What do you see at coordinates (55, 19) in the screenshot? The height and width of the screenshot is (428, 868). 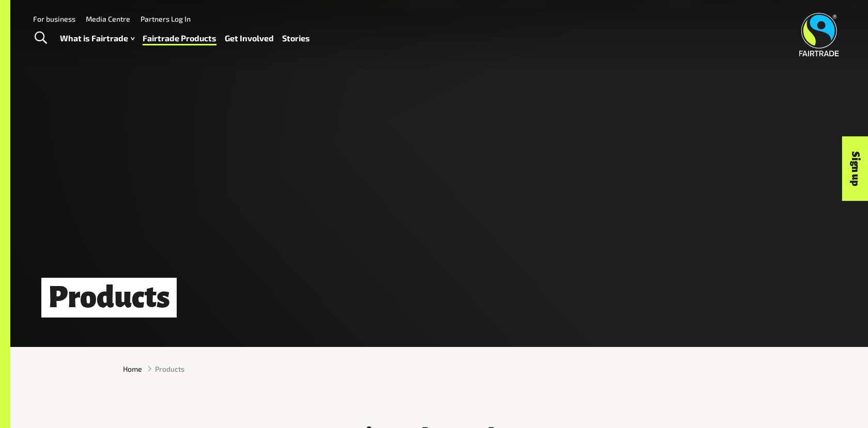 I see `a: For business` at bounding box center [55, 19].